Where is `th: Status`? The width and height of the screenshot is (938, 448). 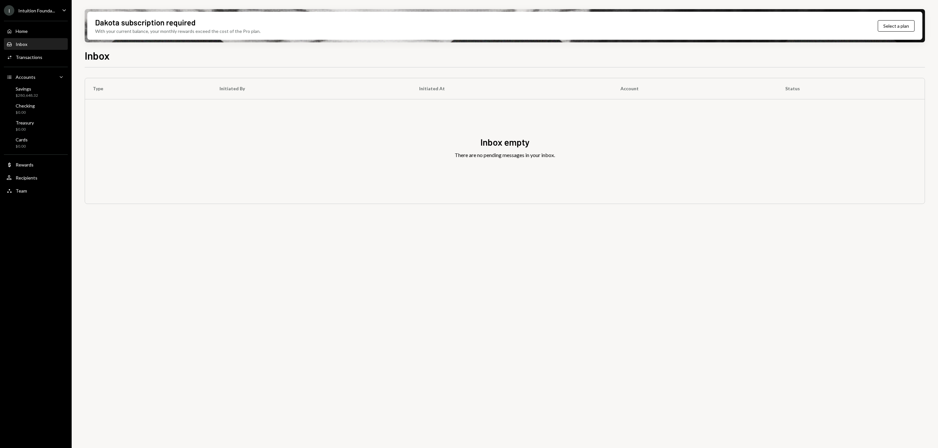
th: Status is located at coordinates (851, 89).